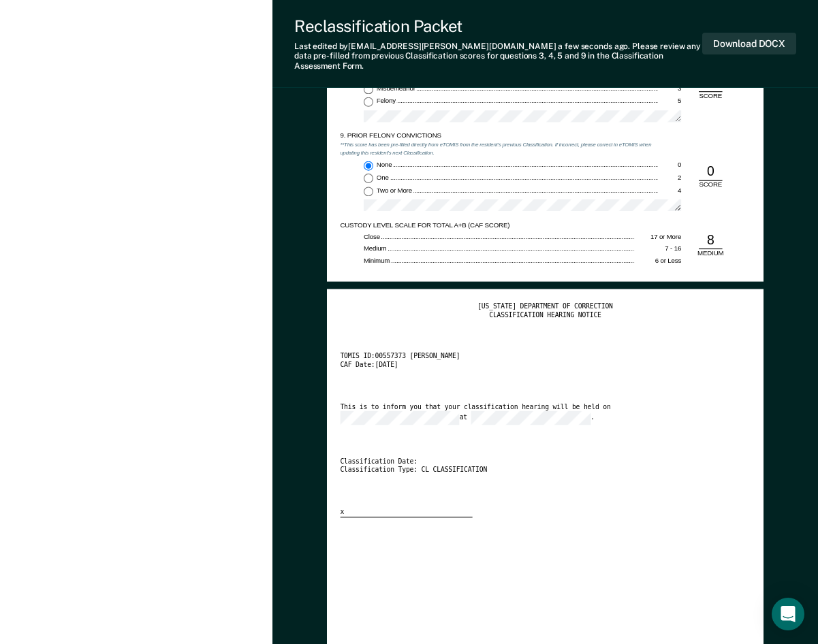 This screenshot has height=644, width=818. Describe the element at coordinates (368, 102) in the screenshot. I see `input: Felony5` at that location.